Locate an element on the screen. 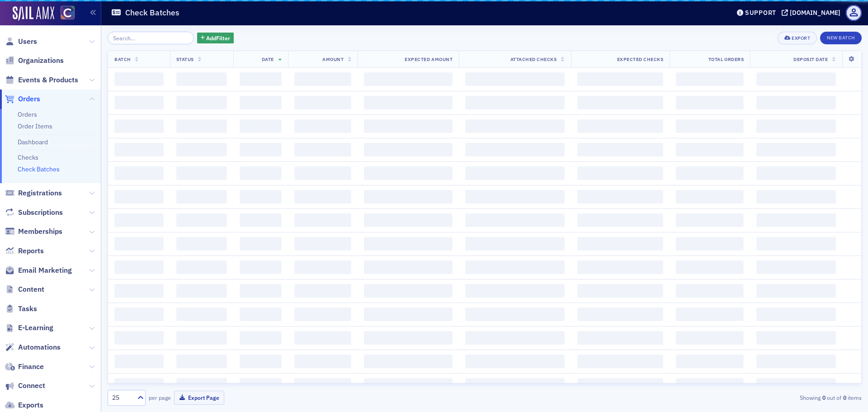 The height and width of the screenshot is (412, 868). span: Registrations is located at coordinates (40, 193).